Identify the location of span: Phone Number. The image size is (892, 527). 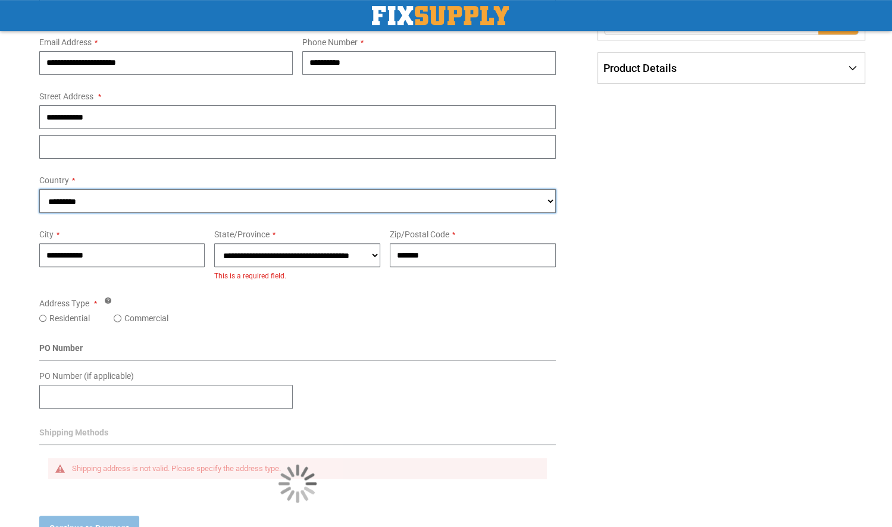
(330, 42).